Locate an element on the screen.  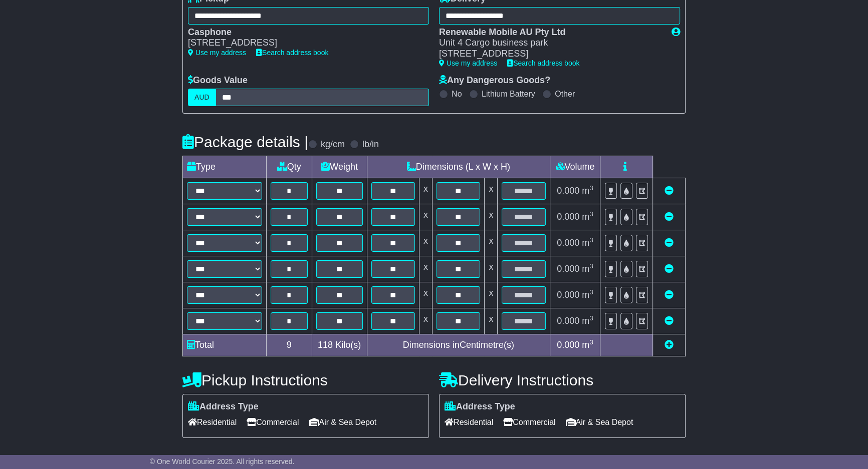
td: Qty is located at coordinates (289, 167).